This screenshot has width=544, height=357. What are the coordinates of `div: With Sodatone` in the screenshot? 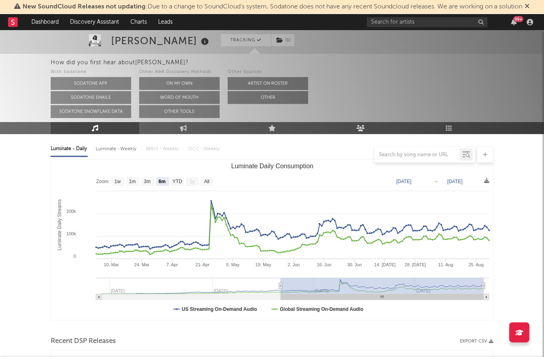 It's located at (91, 72).